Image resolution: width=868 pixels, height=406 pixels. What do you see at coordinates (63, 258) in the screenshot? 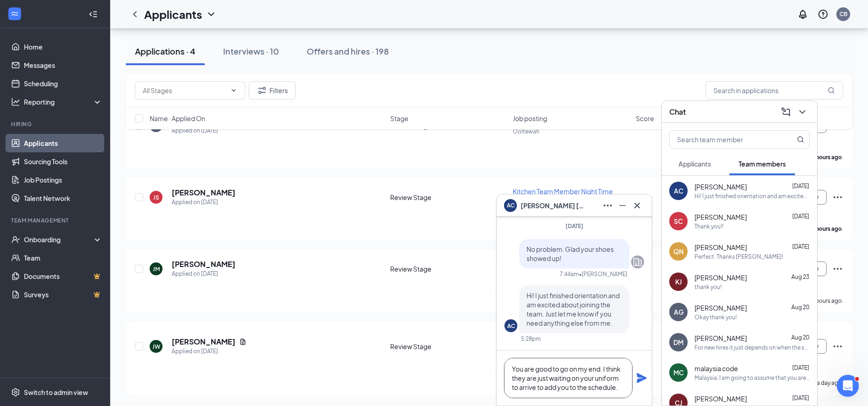
I see `a: Team` at bounding box center [63, 258].